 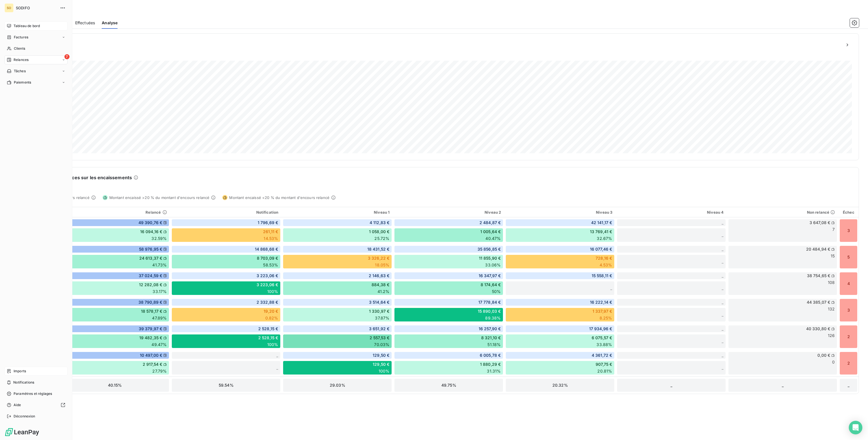 I want to click on div: 5, so click(x=849, y=257).